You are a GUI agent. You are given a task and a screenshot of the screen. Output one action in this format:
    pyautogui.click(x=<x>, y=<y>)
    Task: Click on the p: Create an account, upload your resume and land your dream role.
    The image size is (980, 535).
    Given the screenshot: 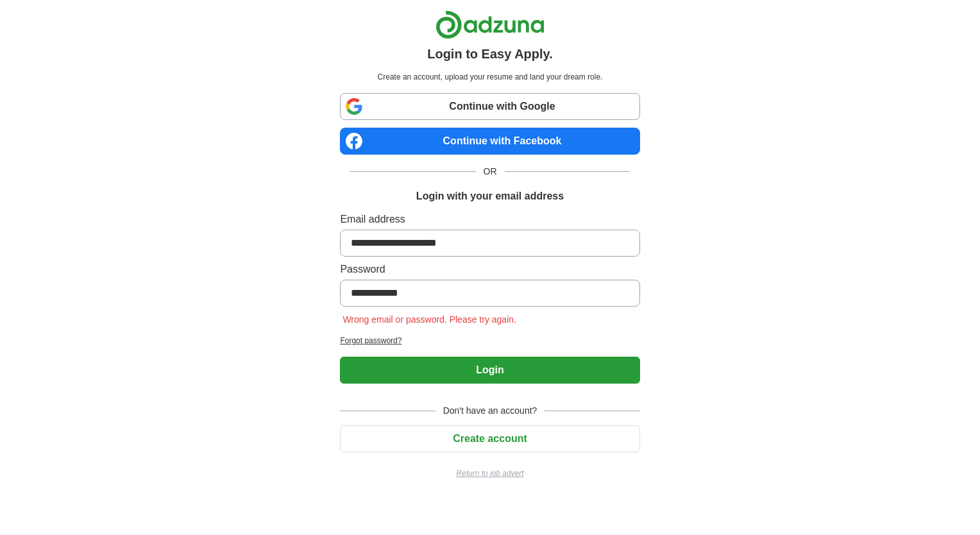 What is the action you would take?
    pyautogui.click(x=489, y=77)
    